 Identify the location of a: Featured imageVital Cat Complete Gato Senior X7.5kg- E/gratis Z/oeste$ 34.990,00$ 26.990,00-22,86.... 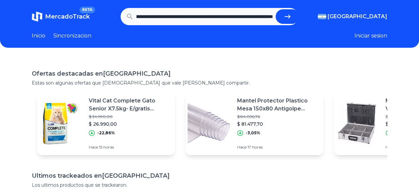
(106, 123).